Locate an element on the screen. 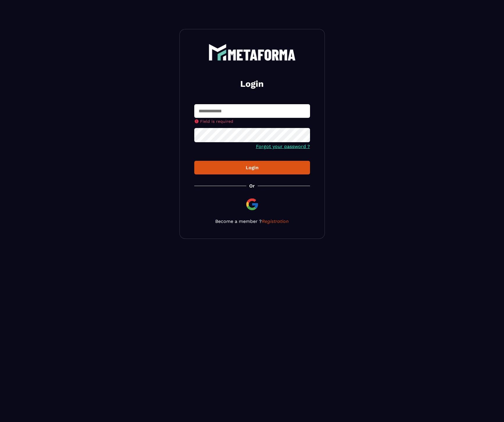 The width and height of the screenshot is (504, 422). a: Forgot your password ? is located at coordinates (283, 147).